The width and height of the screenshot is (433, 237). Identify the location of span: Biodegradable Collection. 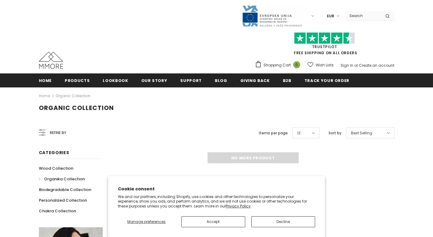
(65, 189).